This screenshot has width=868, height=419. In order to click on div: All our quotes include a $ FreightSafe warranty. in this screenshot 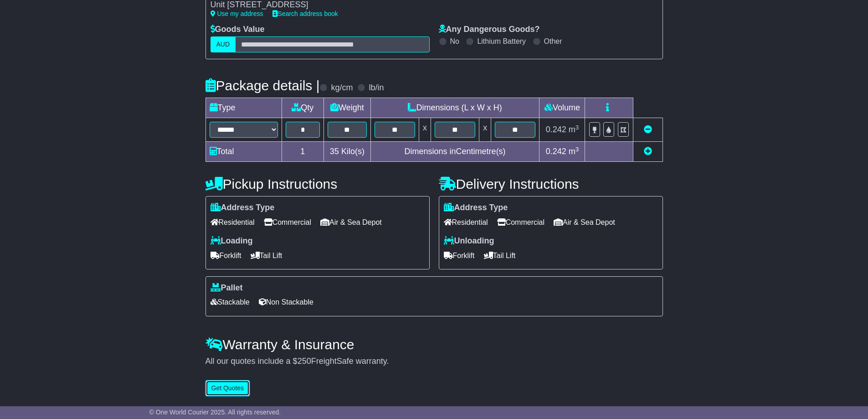, I will do `click(434, 362)`.